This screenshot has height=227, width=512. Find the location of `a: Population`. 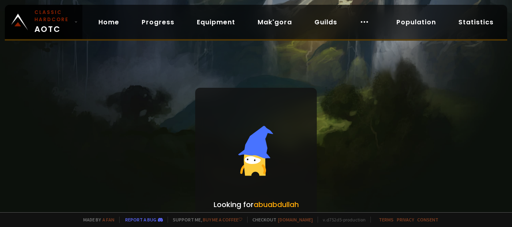

a: Population is located at coordinates (416, 22).